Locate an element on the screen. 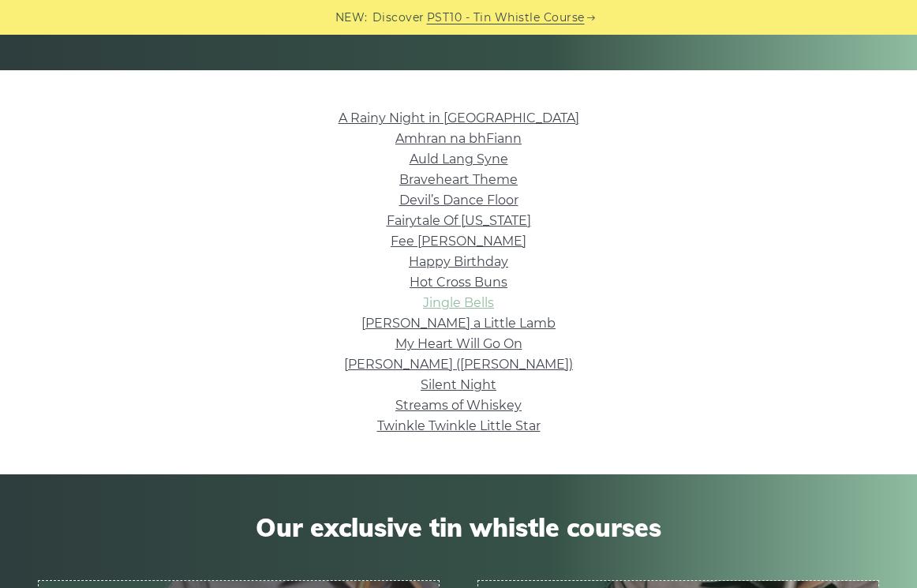 The height and width of the screenshot is (588, 917). span: Discover is located at coordinates (398, 17).